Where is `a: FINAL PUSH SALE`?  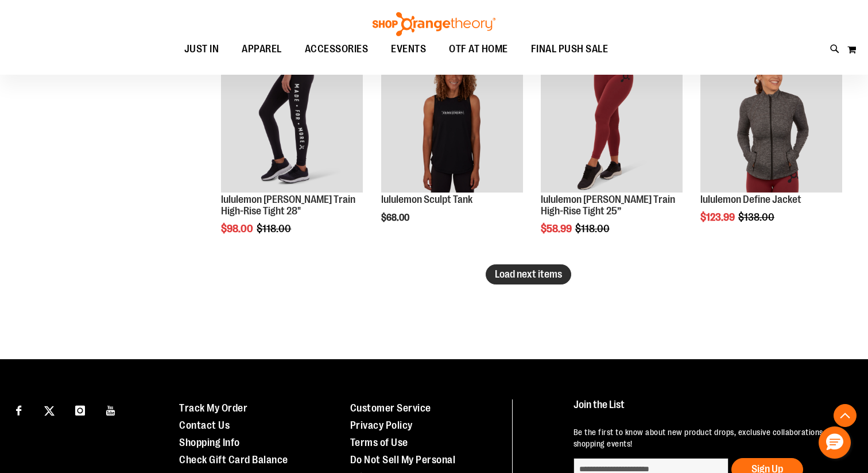
a: FINAL PUSH SALE is located at coordinates (569, 49).